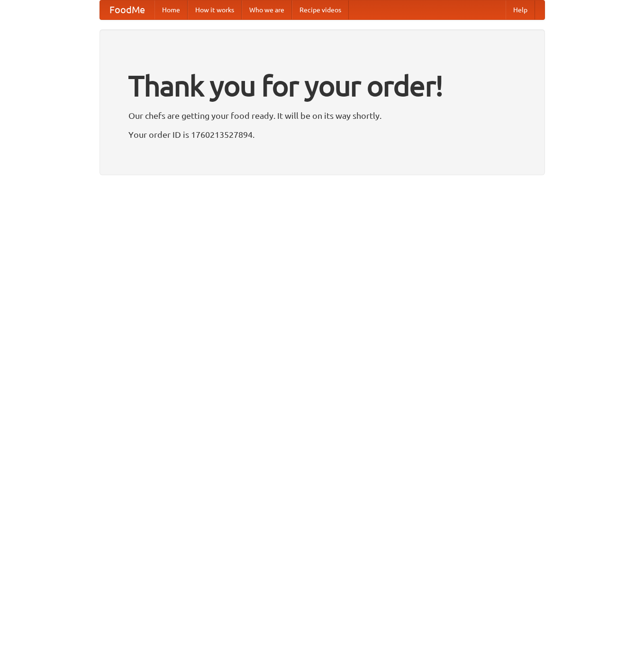 The width and height of the screenshot is (644, 670). I want to click on h1: Thank you for your order!, so click(322, 85).